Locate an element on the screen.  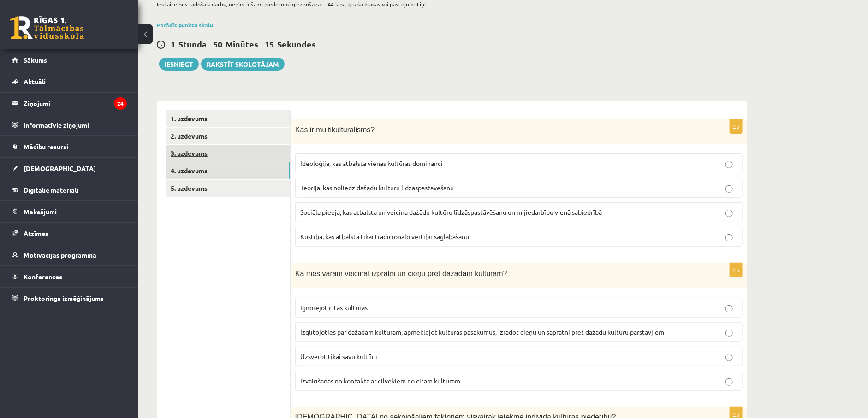
a: 4. uzdevums is located at coordinates (228, 170).